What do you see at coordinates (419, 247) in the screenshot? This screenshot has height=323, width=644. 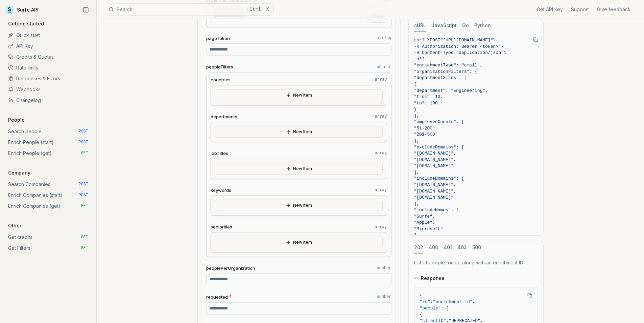 I see `button: 202` at bounding box center [419, 247].